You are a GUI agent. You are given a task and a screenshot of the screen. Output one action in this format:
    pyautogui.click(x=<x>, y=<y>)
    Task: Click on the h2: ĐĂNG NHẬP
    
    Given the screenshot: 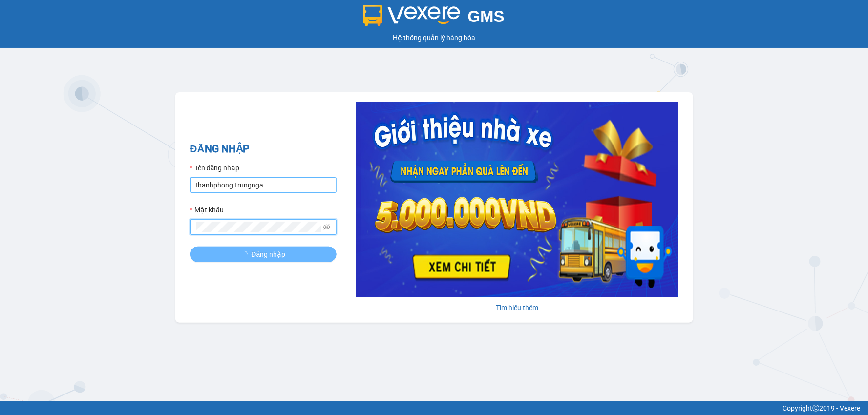 What is the action you would take?
    pyautogui.click(x=263, y=149)
    